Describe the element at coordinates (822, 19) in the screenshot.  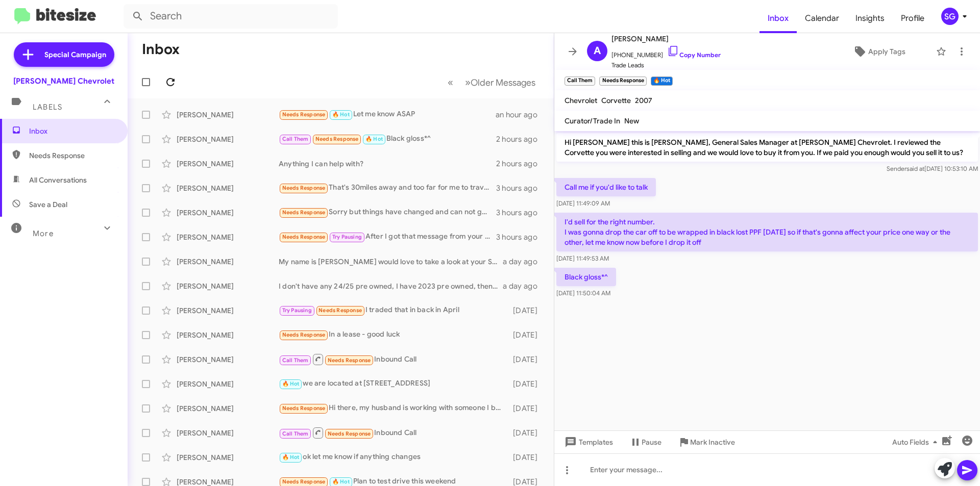
I see `a: Calendar` at that location.